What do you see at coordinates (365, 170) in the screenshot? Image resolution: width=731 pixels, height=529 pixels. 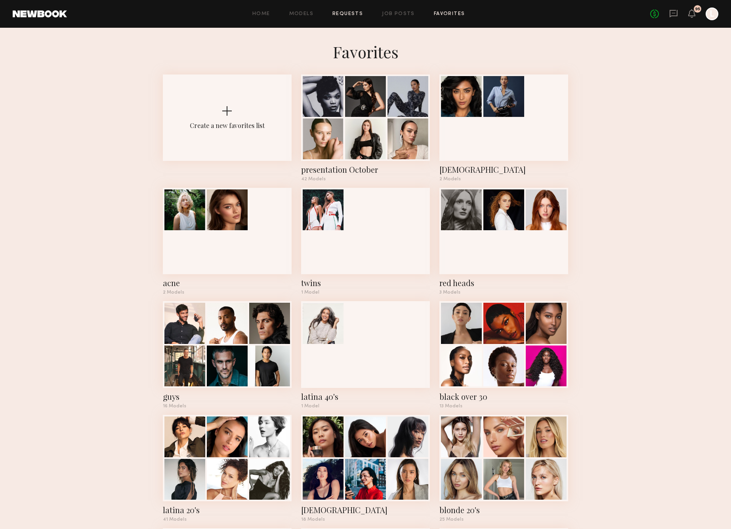 I see `div: presentation October` at bounding box center [365, 170].